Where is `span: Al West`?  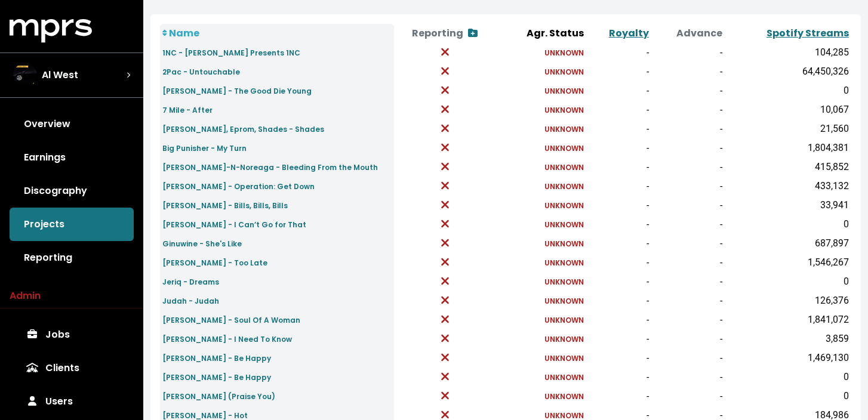 span: Al West is located at coordinates (60, 75).